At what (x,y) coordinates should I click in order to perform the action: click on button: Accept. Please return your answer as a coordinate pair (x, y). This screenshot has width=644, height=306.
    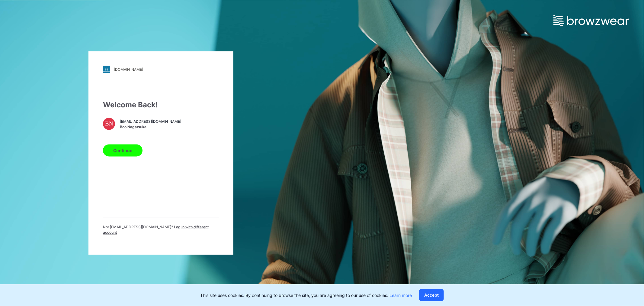
    Looking at the image, I should click on (432, 295).